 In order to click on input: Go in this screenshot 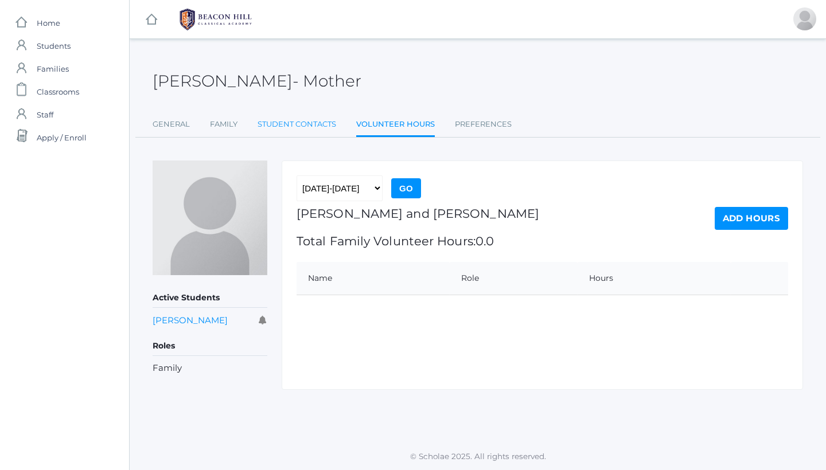, I will do `click(406, 188)`.